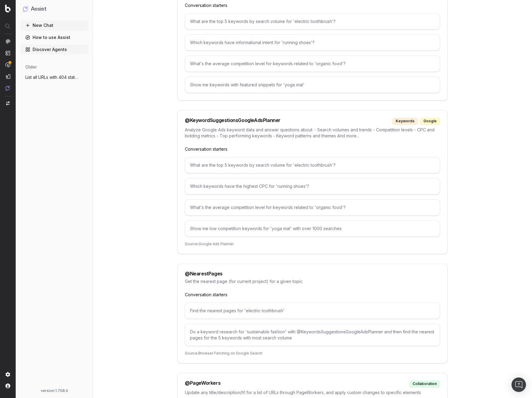 This screenshot has height=398, width=532. I want to click on img: Activation, so click(8, 65).